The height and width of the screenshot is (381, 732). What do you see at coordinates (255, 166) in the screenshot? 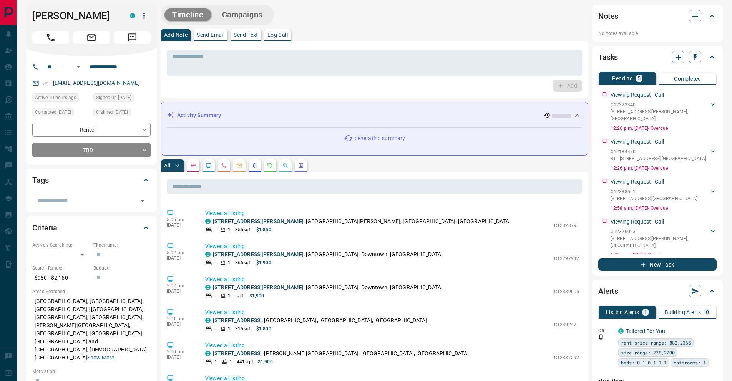
I see `svg: Listing Alerts` at bounding box center [255, 166].